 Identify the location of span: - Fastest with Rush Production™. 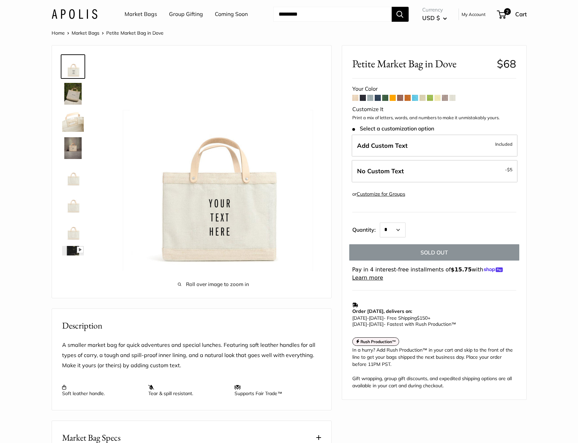
(404, 324).